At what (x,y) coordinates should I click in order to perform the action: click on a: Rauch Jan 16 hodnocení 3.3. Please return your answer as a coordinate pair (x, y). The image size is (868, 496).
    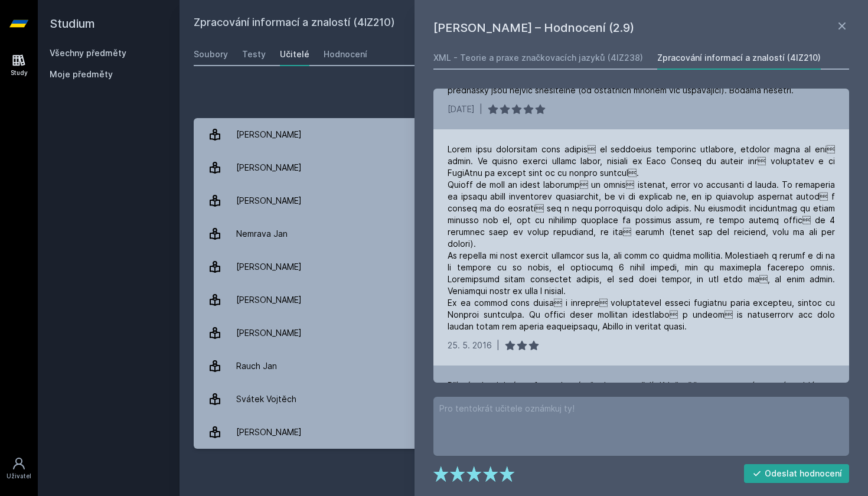
    Looking at the image, I should click on (524, 366).